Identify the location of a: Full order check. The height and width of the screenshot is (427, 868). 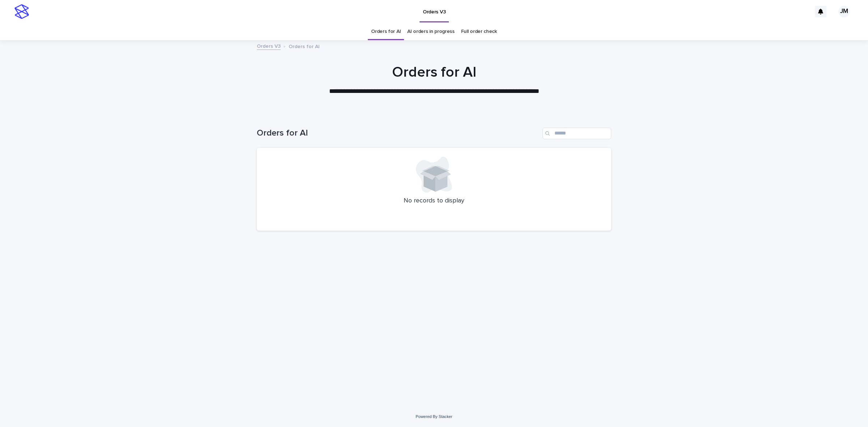
(479, 32).